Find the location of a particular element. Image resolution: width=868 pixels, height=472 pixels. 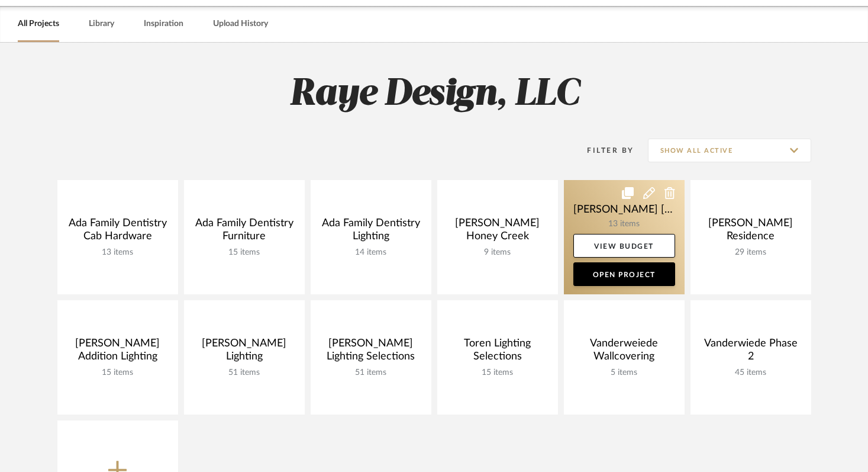

a: Upload History is located at coordinates (240, 24).